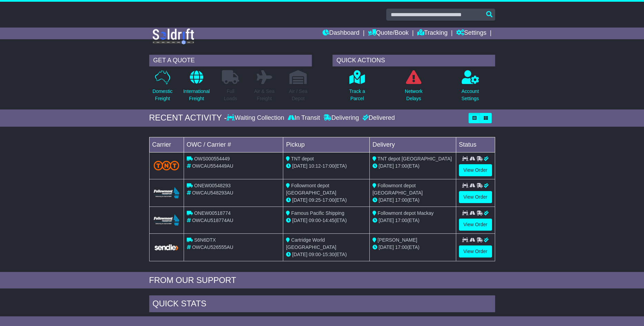 The image size is (644, 326). What do you see at coordinates (357, 88) in the screenshot?
I see `a: Track aParcel` at bounding box center [357, 88].